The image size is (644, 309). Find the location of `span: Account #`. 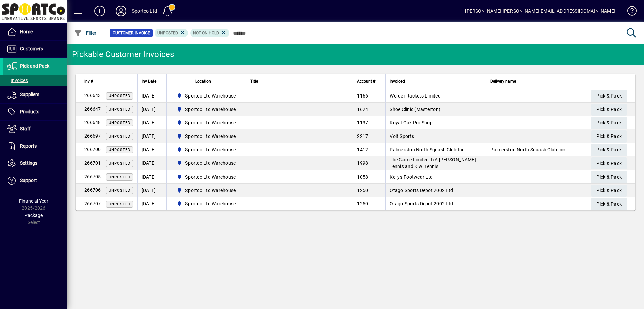

span: Account # is located at coordinates (366, 82).